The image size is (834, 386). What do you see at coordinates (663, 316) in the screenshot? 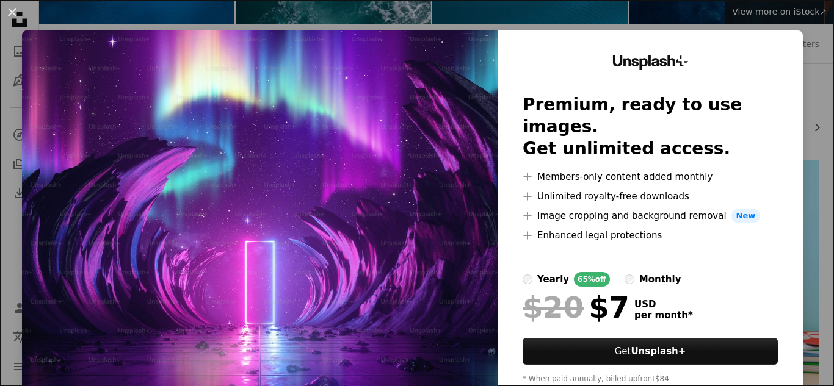
I see `span: per month *` at bounding box center [663, 316].